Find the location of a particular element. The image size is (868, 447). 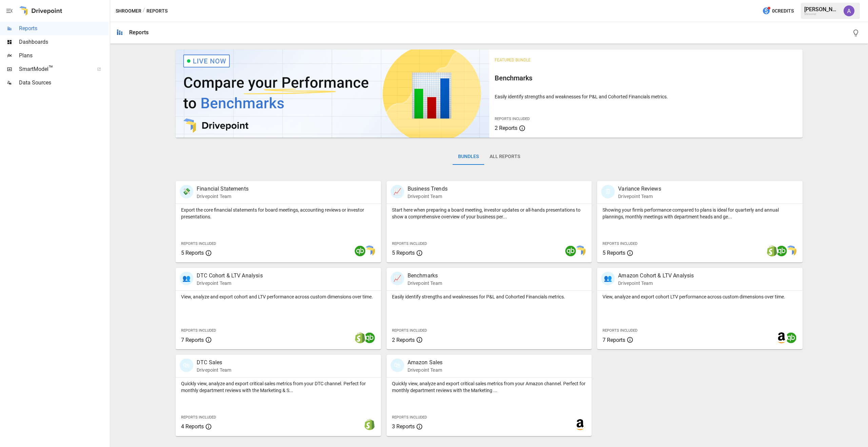

span: Data Sources is located at coordinates (64, 83).